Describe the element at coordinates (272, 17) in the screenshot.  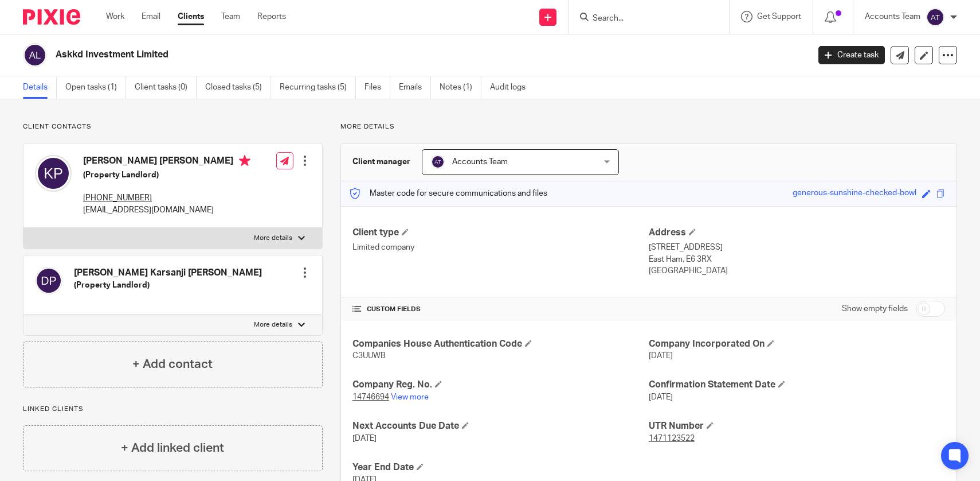
I see `a: Reports` at that location.